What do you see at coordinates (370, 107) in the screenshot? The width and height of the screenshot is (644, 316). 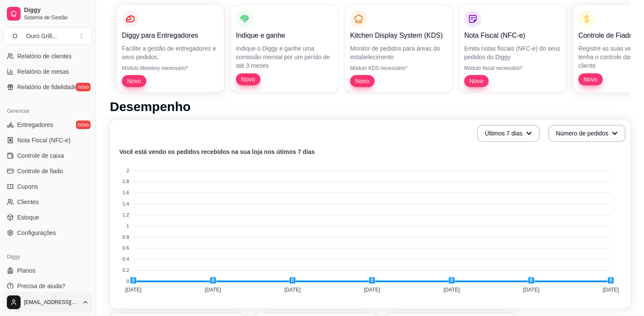 I see `h1: Desempenho` at bounding box center [370, 107].